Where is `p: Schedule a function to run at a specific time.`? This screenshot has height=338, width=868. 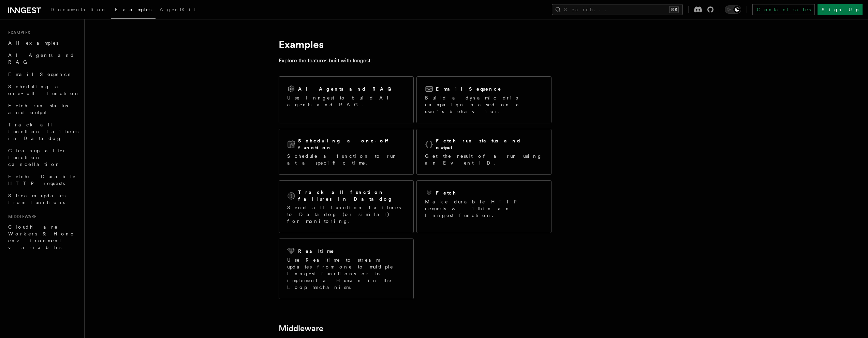 p: Schedule a function to run at a specific time. is located at coordinates (346, 159).